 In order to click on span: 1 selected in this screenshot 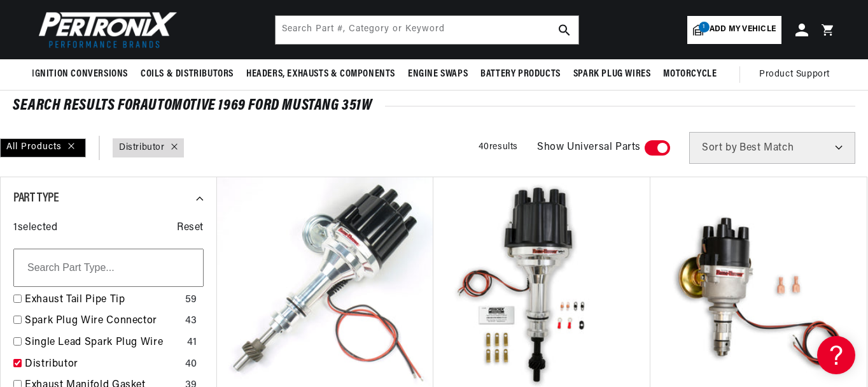, I will do `click(35, 228)`.